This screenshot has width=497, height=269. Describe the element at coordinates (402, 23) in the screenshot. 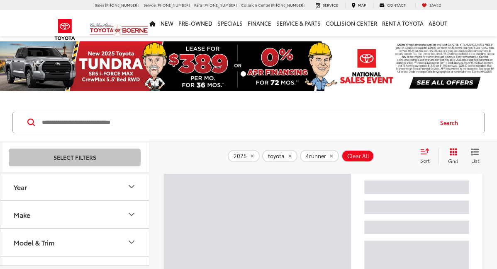

I see `a: Rent a Toyota` at that location.